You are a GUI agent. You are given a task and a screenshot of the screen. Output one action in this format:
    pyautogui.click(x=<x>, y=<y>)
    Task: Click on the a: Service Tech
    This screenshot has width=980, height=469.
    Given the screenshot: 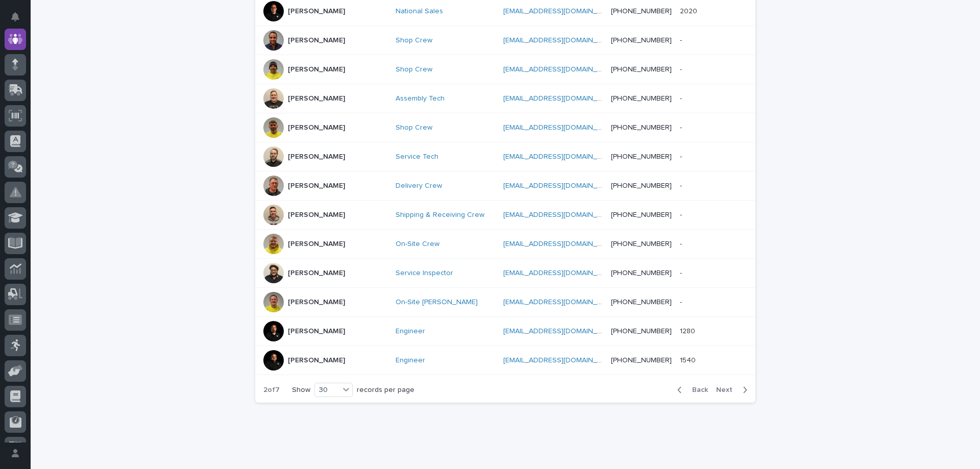 What is the action you would take?
    pyautogui.click(x=417, y=156)
    